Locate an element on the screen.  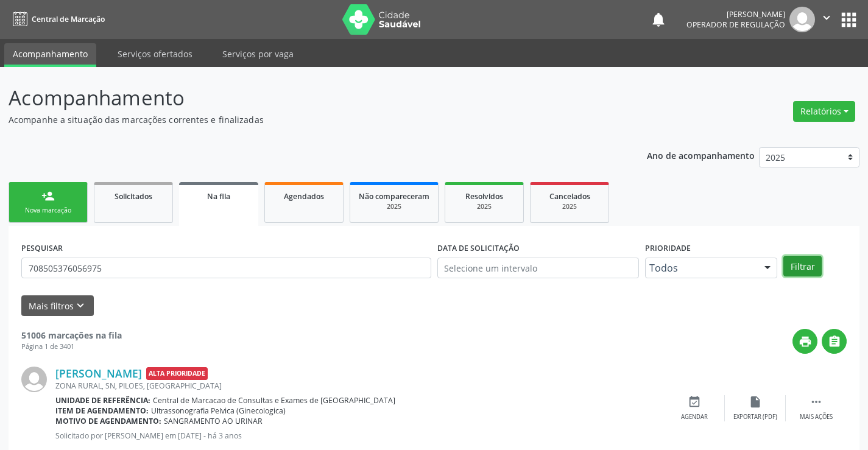
b: Item de agendamento: is located at coordinates (102, 410).